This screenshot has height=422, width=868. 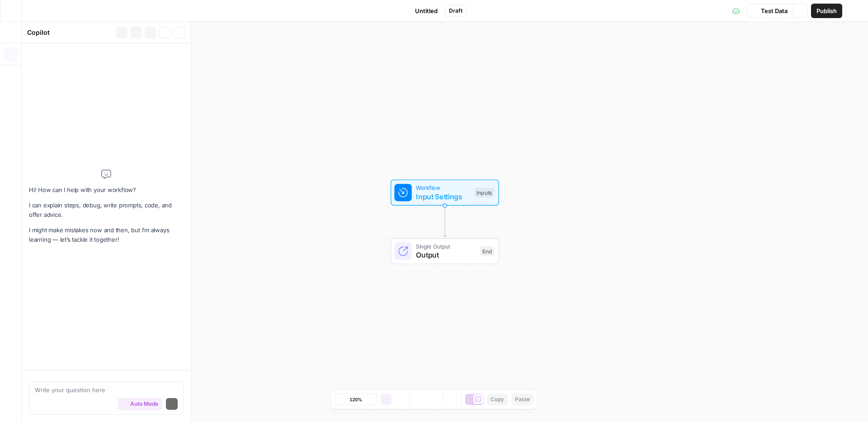 I want to click on span: Output, so click(x=446, y=255).